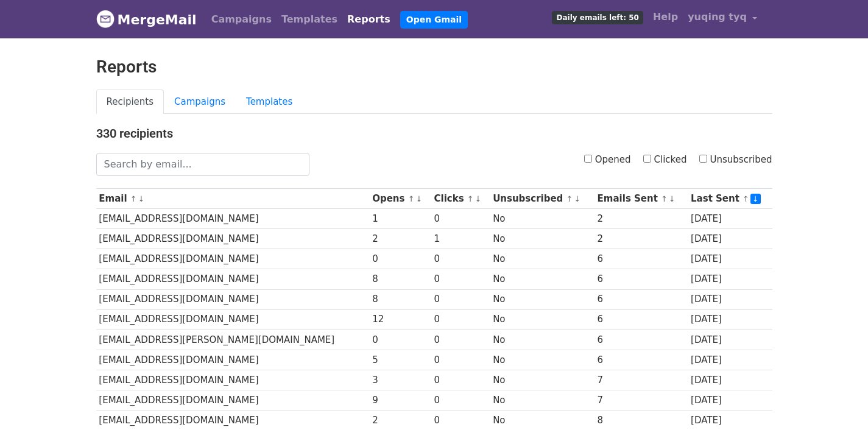 The height and width of the screenshot is (430, 868). Describe the element at coordinates (587, 158) in the screenshot. I see `input: Opened` at that location.